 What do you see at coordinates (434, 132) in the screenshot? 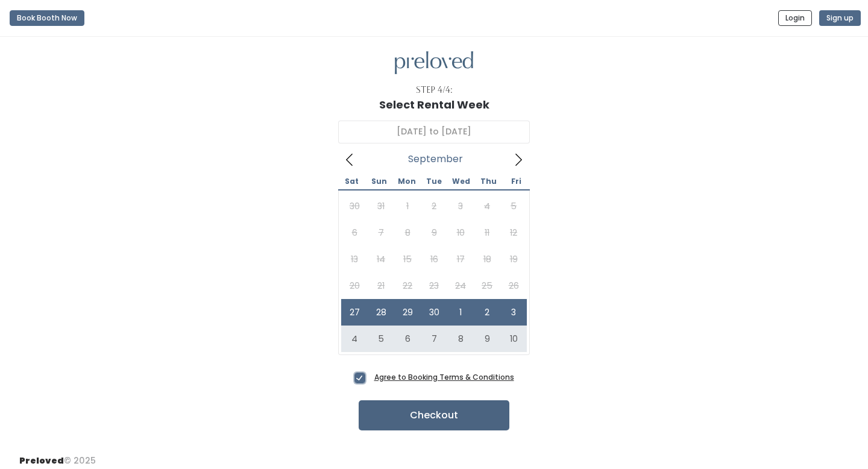
I see `input: Select week` at bounding box center [434, 132].